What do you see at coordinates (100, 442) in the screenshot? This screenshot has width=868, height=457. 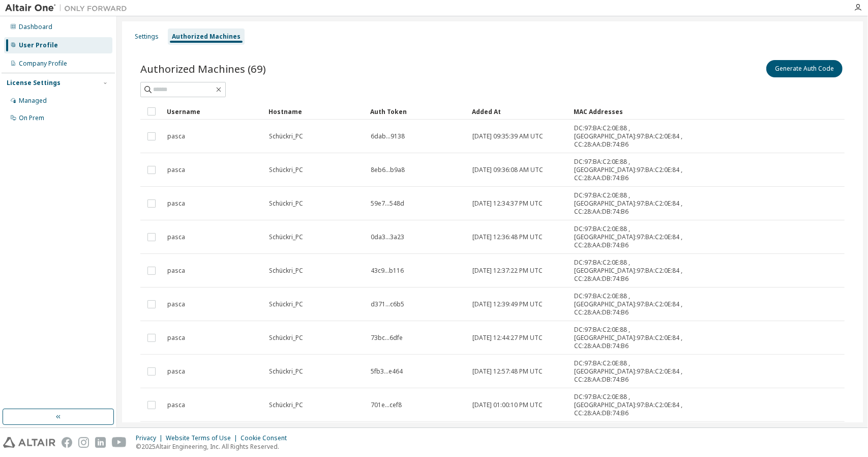 I see `img: linkedin.svg` at bounding box center [100, 442].